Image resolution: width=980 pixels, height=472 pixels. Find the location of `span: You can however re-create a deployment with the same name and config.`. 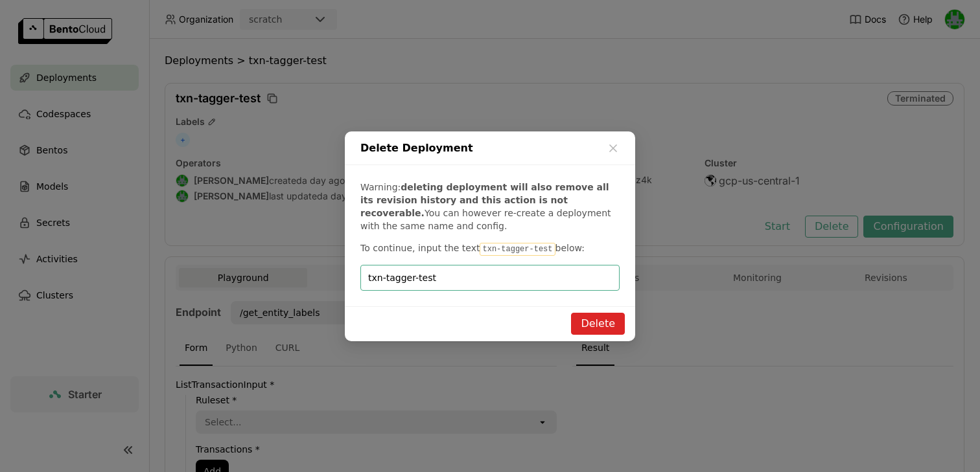

span: You can however re-create a deployment with the same name and config. is located at coordinates (486, 220).